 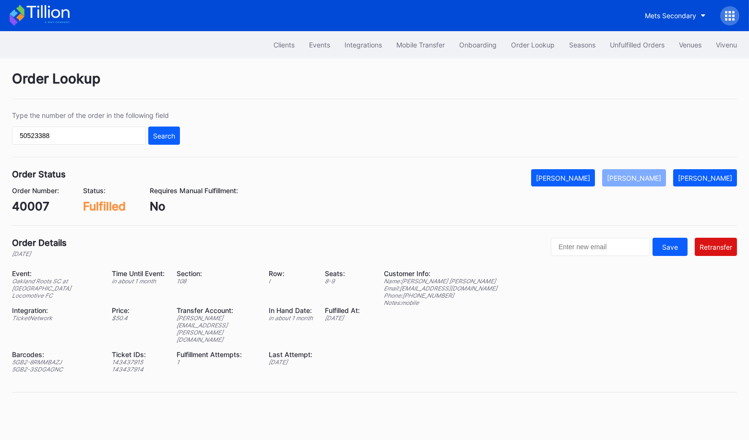 What do you see at coordinates (319, 45) in the screenshot?
I see `button: Events` at bounding box center [319, 45].